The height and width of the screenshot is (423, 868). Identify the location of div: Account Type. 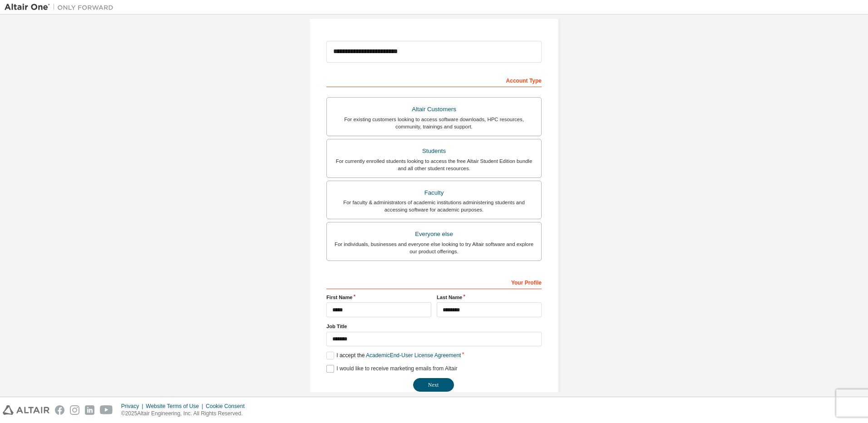
(434, 80).